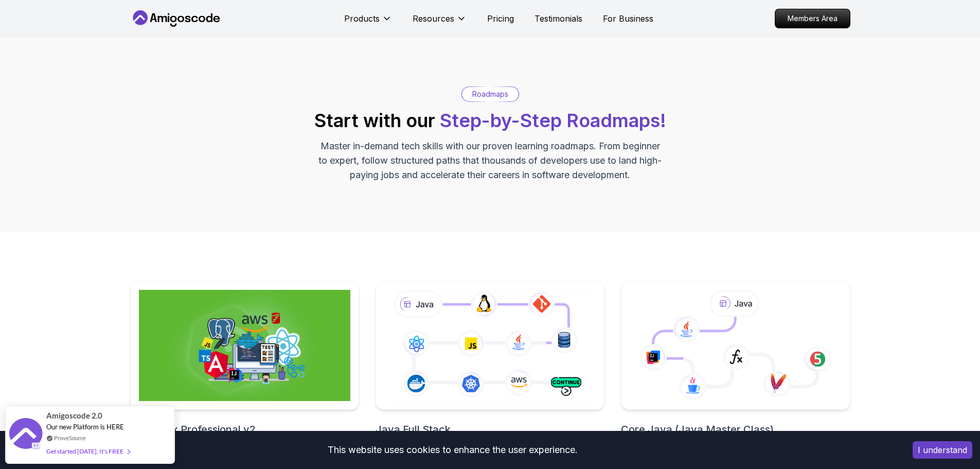  I want to click on p: Master in-demand tech skills with our proven learning roadmaps. From beginner to expert, follow s..., so click(490, 161).